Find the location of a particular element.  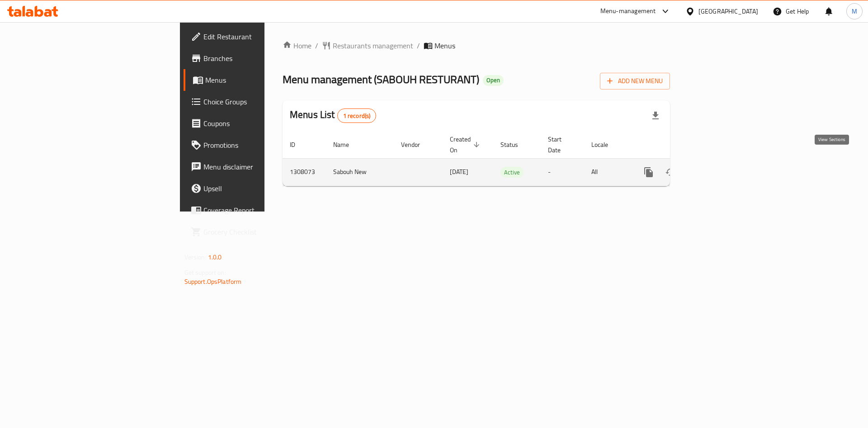

th: Actions is located at coordinates (681, 144).